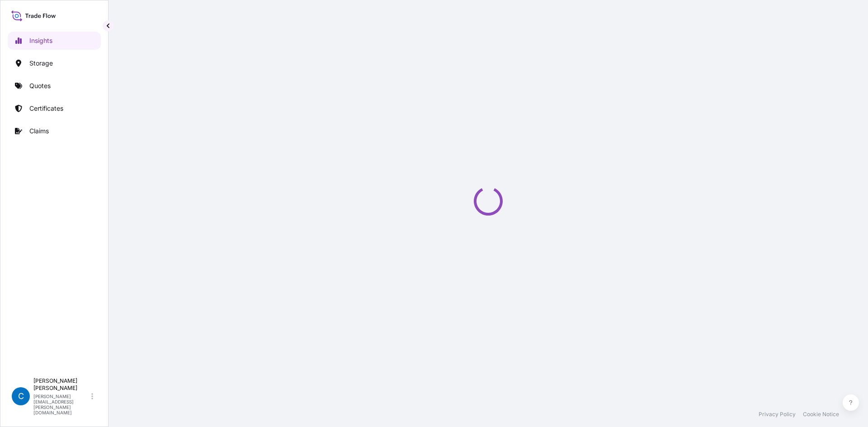 The height and width of the screenshot is (427, 868). Describe the element at coordinates (821, 414) in the screenshot. I see `a: Cookie Notice` at that location.